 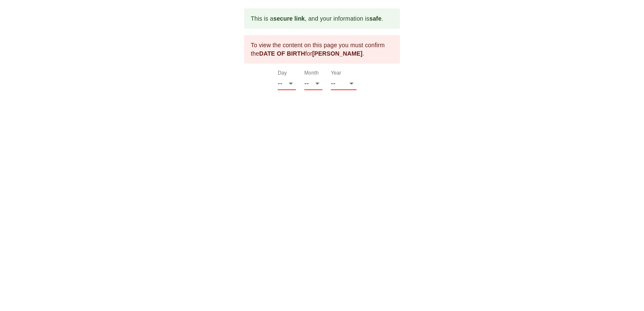 I want to click on label: Year, so click(x=336, y=73).